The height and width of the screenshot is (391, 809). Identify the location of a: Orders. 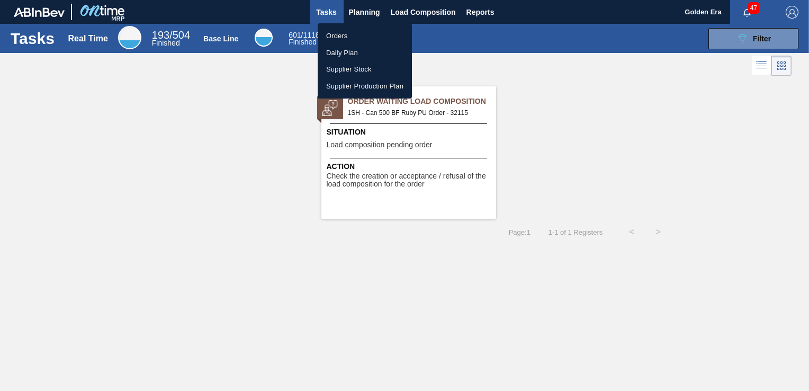
(365, 36).